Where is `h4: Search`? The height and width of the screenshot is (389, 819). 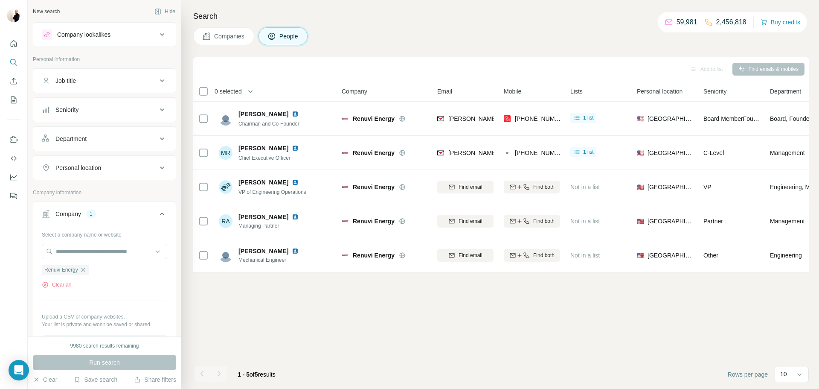 h4: Search is located at coordinates (501, 16).